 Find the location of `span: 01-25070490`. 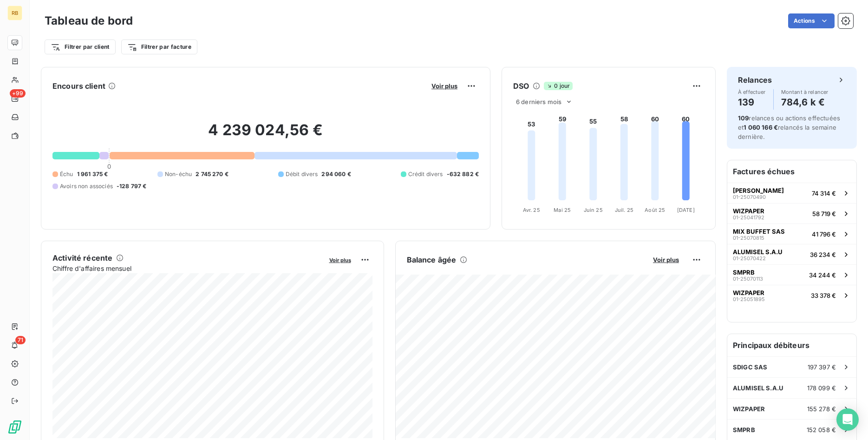

span: 01-25070490 is located at coordinates (749, 197).